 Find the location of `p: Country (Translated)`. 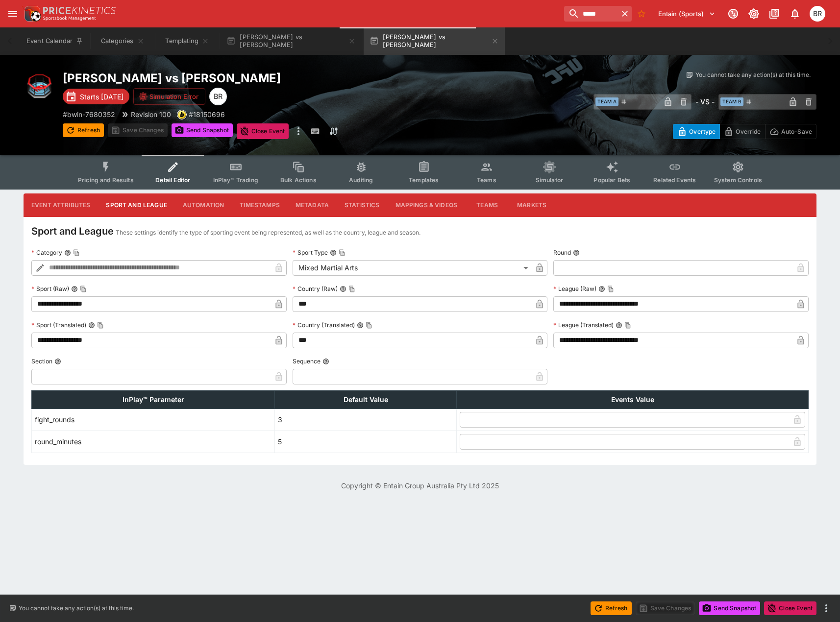

p: Country (Translated) is located at coordinates (324, 325).